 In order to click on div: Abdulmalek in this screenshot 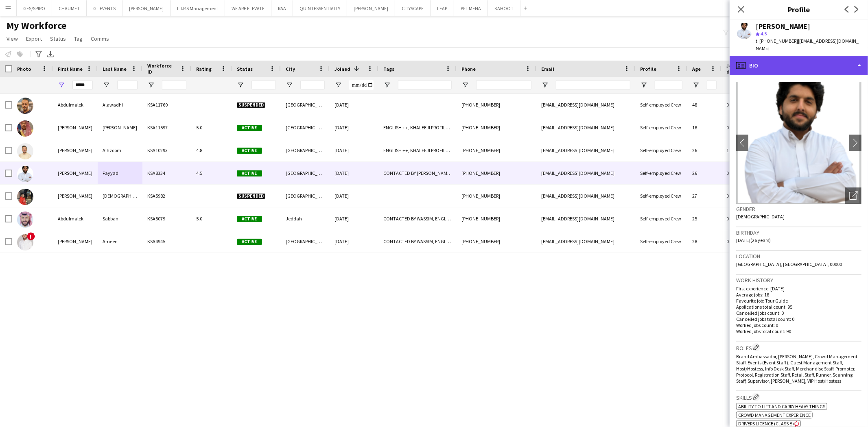, I will do `click(75, 105)`.